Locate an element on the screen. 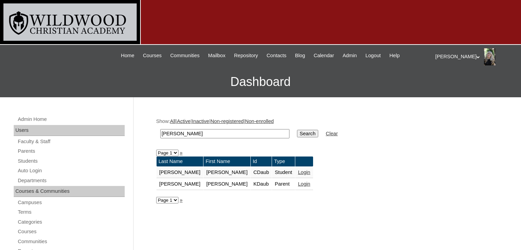 The height and width of the screenshot is (250, 521). a: Students is located at coordinates (71, 161).